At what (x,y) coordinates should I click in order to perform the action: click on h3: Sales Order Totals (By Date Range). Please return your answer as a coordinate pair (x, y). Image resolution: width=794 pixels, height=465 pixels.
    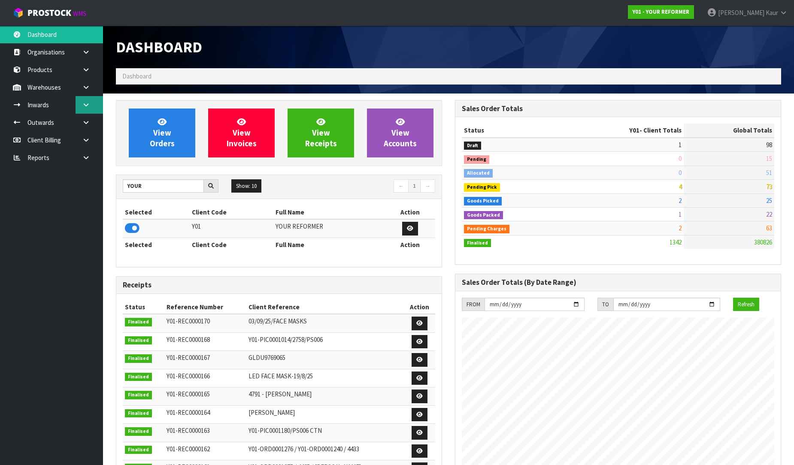
    Looking at the image, I should click on (618, 282).